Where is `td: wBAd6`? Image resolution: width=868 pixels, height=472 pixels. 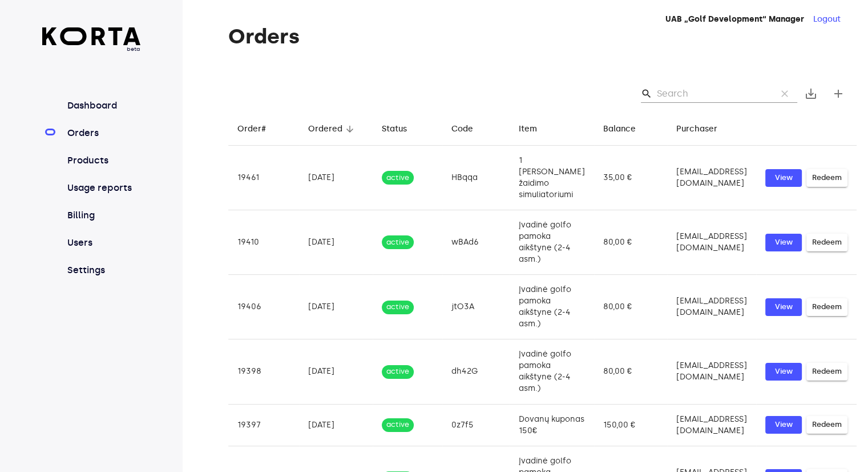 td: wBAd6 is located at coordinates (476, 242).